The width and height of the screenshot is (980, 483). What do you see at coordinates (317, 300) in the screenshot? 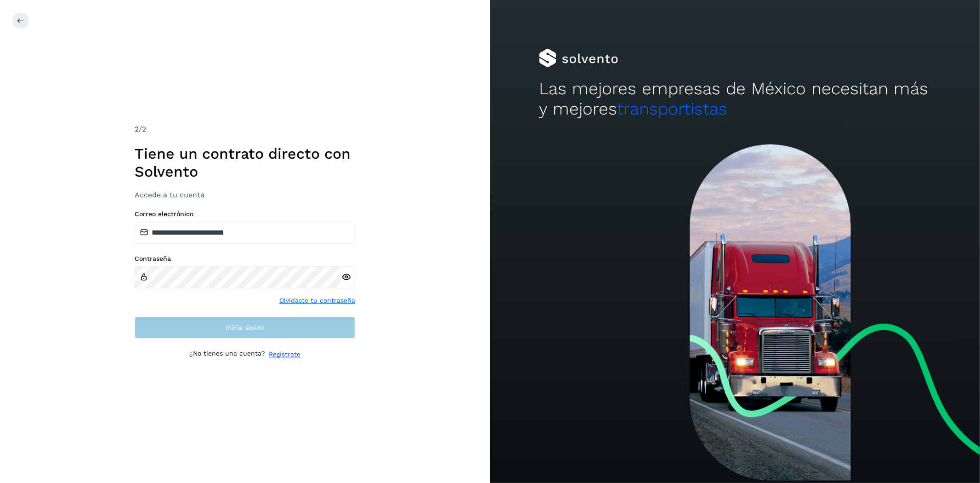
I see `a: Olvidaste tu contraseña` at bounding box center [317, 300].